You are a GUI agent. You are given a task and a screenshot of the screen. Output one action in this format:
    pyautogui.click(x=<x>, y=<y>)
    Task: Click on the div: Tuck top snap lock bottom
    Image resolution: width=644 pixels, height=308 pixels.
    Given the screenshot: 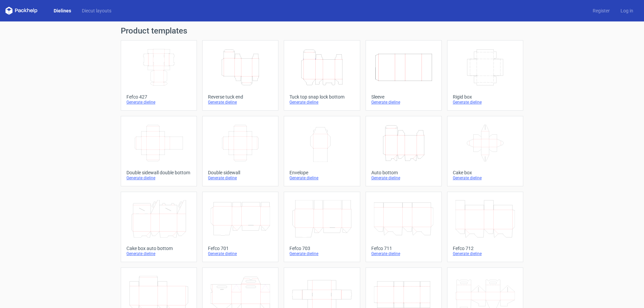 What is the action you would take?
    pyautogui.click(x=322, y=97)
    